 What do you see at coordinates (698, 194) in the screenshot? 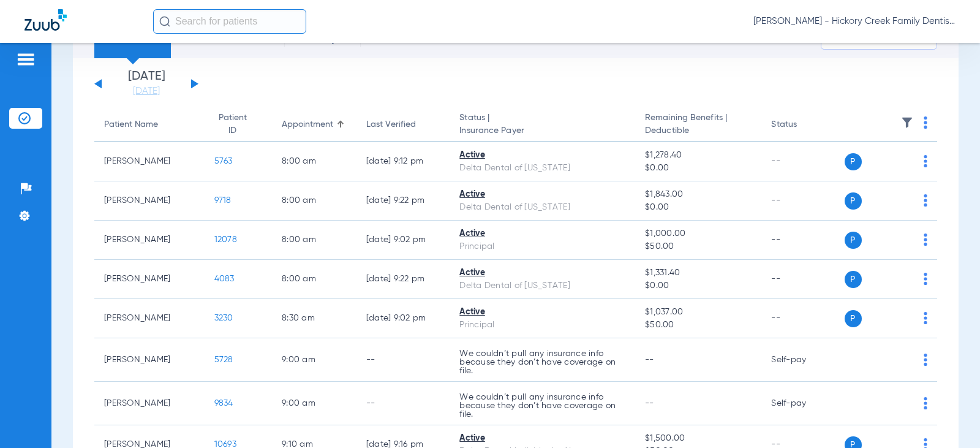
I see `span: $1,843.00` at bounding box center [698, 194].